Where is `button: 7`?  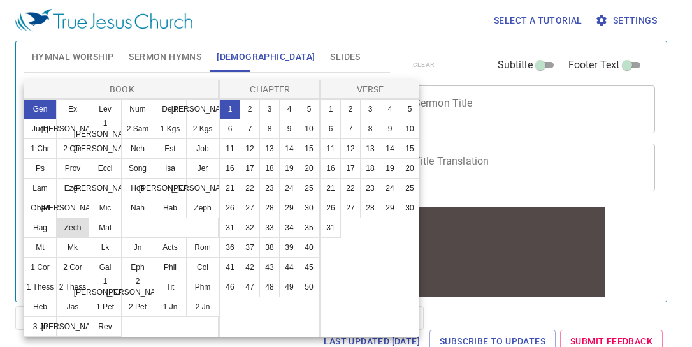 button: 7 is located at coordinates (350, 129).